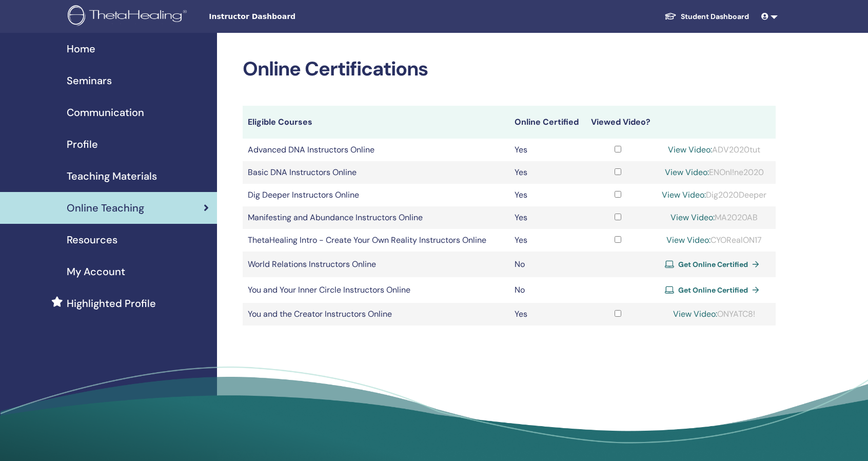 Image resolution: width=868 pixels, height=461 pixels. Describe the element at coordinates (714, 314) in the screenshot. I see `div: ONYATC8!` at that location.